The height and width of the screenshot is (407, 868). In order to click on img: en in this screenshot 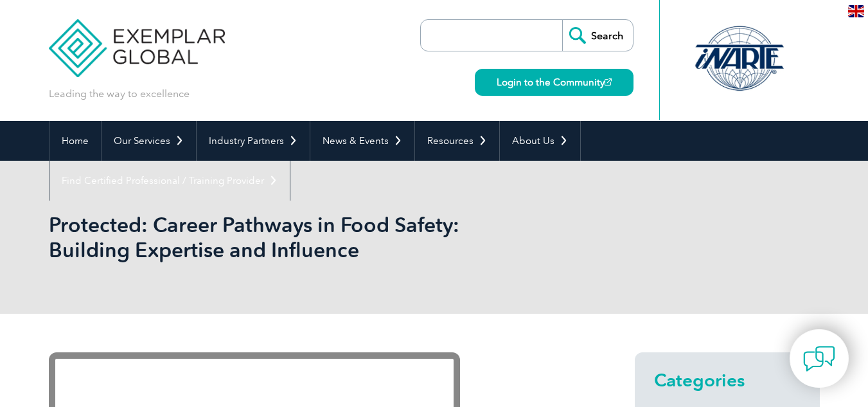, I will do `click(856, 11)`.